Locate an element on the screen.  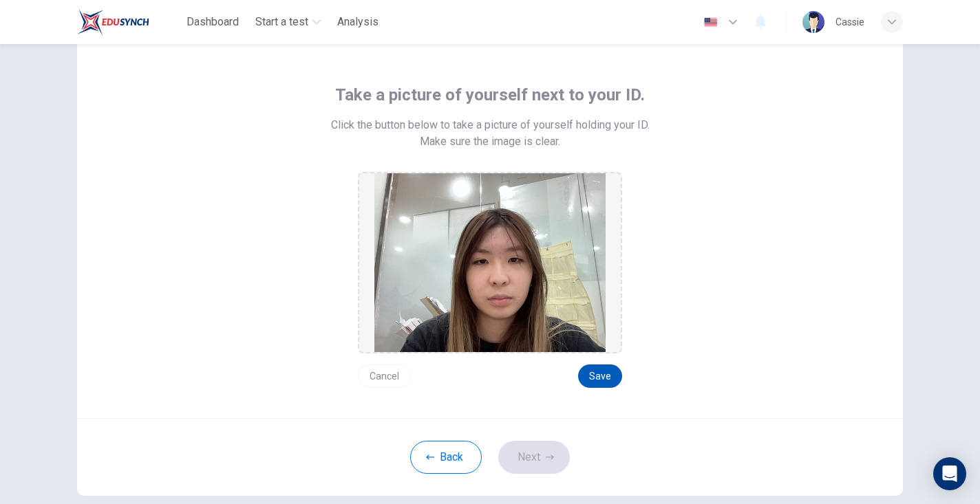
span: Click the button below to take a picture of yourself holding your ID. is located at coordinates (490, 125).